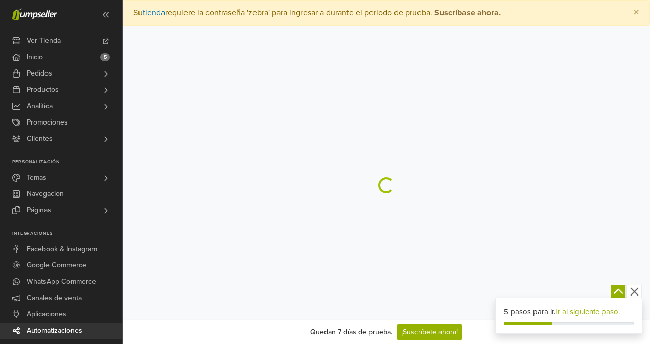  What do you see at coordinates (429, 332) in the screenshot?
I see `a: ¡Suscríbete ahora!` at bounding box center [429, 332].